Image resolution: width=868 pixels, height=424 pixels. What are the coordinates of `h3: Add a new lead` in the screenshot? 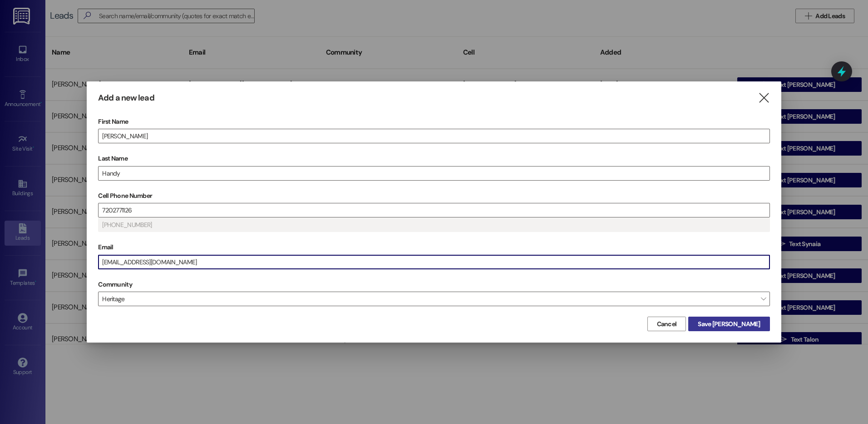 It's located at (126, 98).